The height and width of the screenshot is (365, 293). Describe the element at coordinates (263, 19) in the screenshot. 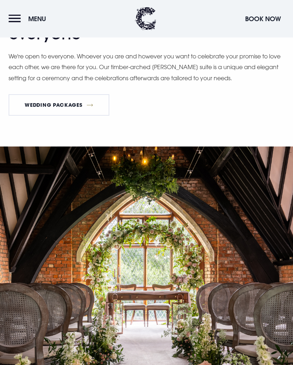

I see `button: Book Now` at that location.